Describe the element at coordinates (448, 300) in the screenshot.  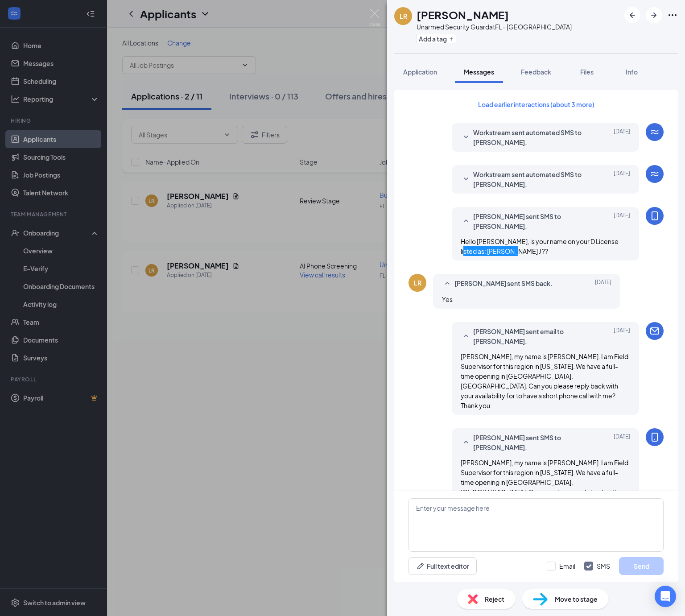
I see `span: Yes` at that location.